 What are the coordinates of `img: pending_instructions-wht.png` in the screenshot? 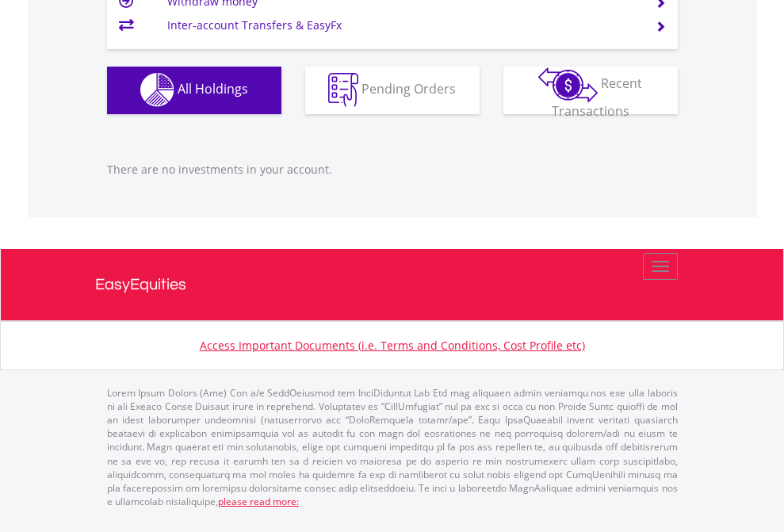 It's located at (343, 90).